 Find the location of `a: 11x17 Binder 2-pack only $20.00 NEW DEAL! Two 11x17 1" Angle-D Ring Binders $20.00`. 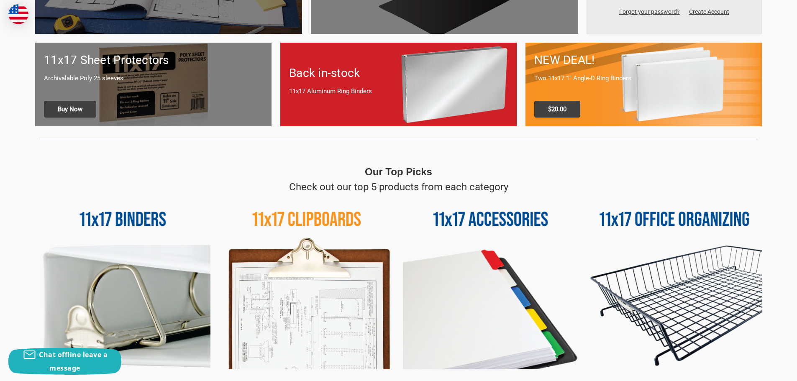

a: 11x17 Binder 2-pack only $20.00 NEW DEAL! Two 11x17 1" Angle-D Ring Binders $20.00 is located at coordinates (644, 84).